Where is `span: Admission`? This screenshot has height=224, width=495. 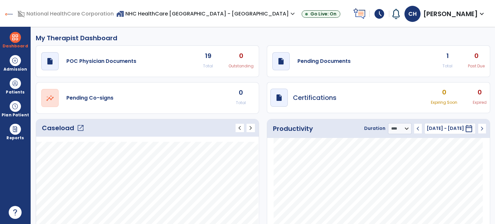
span: Admission is located at coordinates (15, 69).